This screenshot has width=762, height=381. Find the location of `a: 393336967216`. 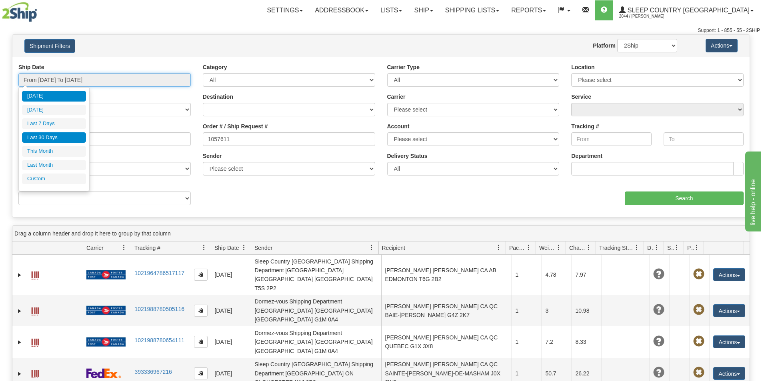

a: 393336967216 is located at coordinates (153, 372).